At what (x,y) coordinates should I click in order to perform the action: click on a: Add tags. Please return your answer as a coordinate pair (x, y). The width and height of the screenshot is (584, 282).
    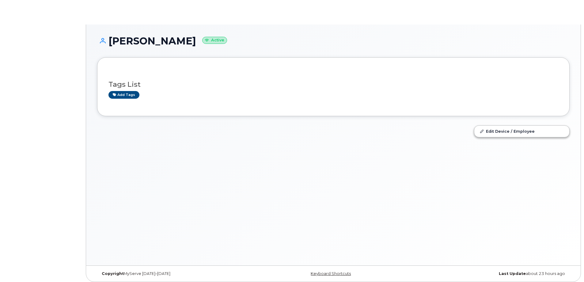
    Looking at the image, I should click on (124, 95).